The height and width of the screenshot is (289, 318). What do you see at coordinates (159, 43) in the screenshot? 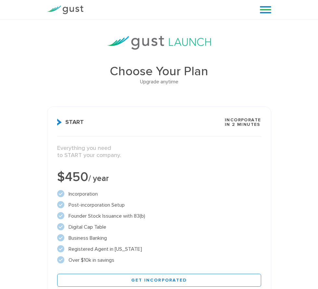
I see `img: gust-launch-logos.svg` at bounding box center [159, 43].